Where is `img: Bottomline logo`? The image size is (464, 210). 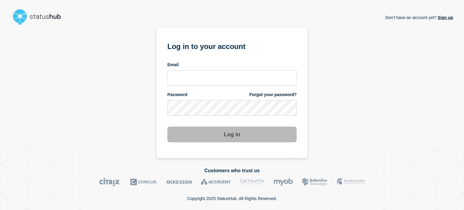
img: Bottomline logo is located at coordinates (315, 182).